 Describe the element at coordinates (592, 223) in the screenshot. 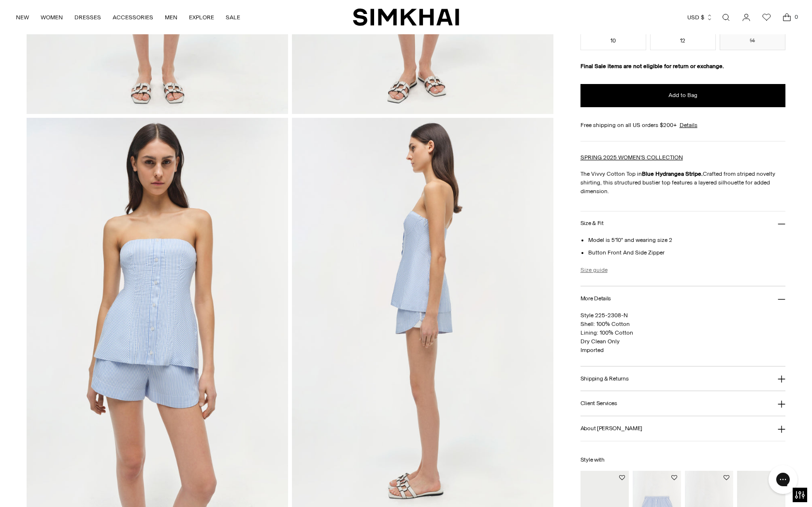

I see `h3: Size & Fit` at that location.